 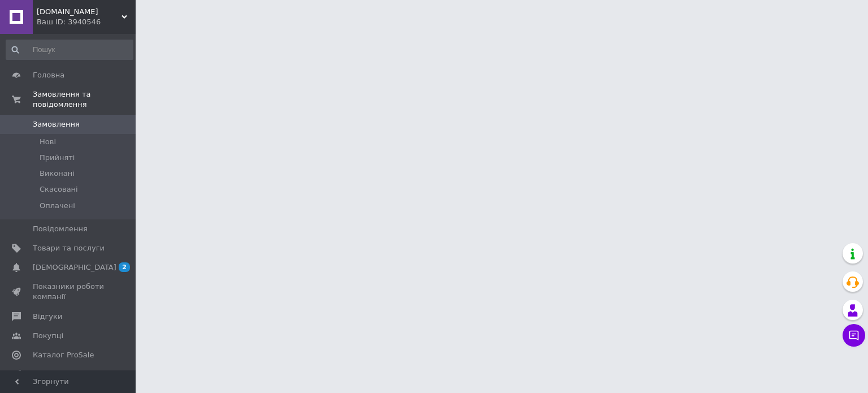 What do you see at coordinates (854, 335) in the screenshot?
I see `button: Чат з покупцем` at bounding box center [854, 335].